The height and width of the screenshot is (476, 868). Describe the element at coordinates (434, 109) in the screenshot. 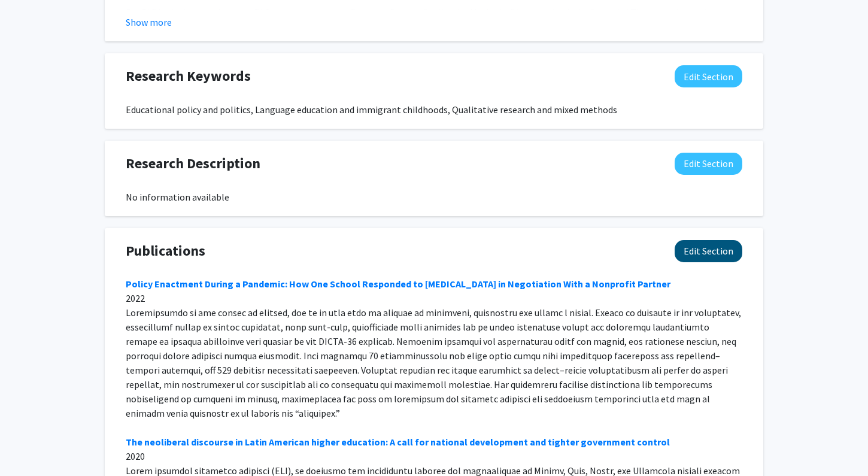

I see `div: Educational policy and politics, Language education and immigrant childhoods, Qualitative researc...` at that location.